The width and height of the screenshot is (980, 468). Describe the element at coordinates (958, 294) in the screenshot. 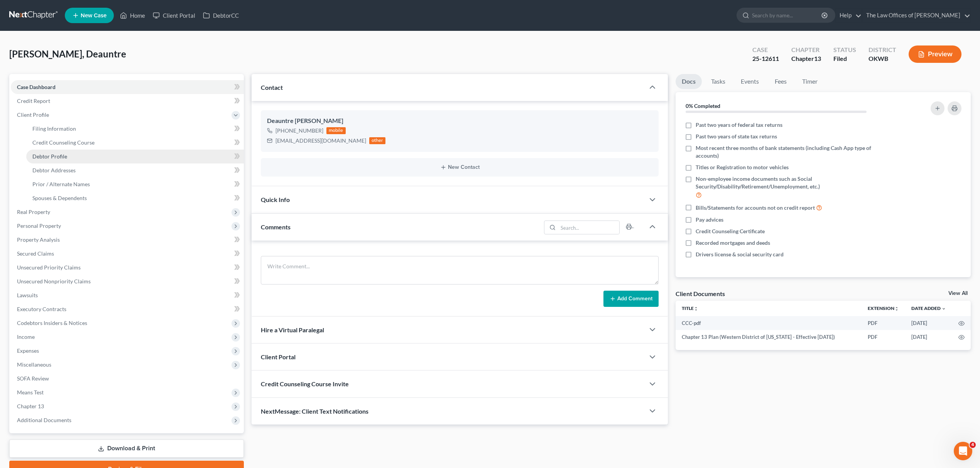

I see `a: View All` at that location.